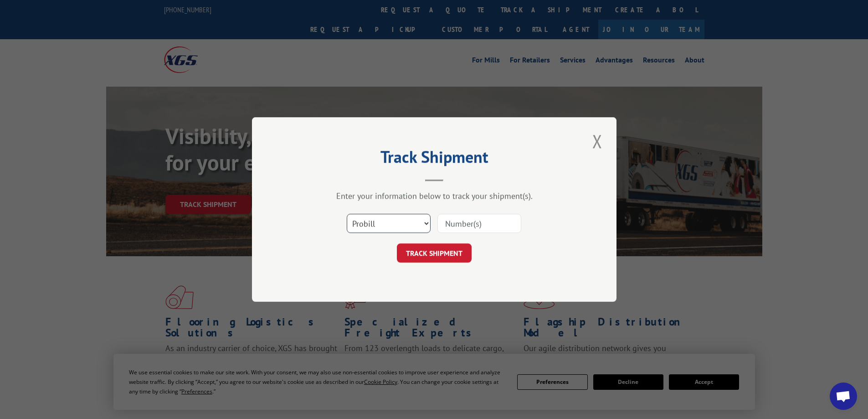  Describe the element at coordinates (434, 253) in the screenshot. I see `button: TRACK SHIPMENT` at that location.